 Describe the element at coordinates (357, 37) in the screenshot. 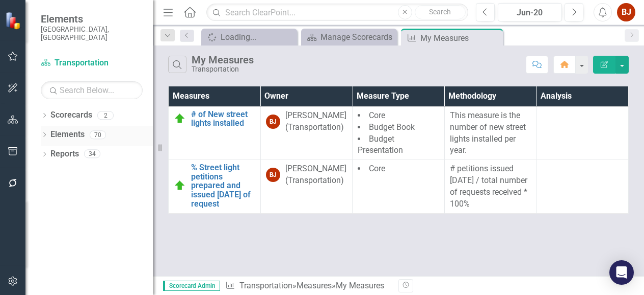

I see `div: Manage Scorecards` at that location.